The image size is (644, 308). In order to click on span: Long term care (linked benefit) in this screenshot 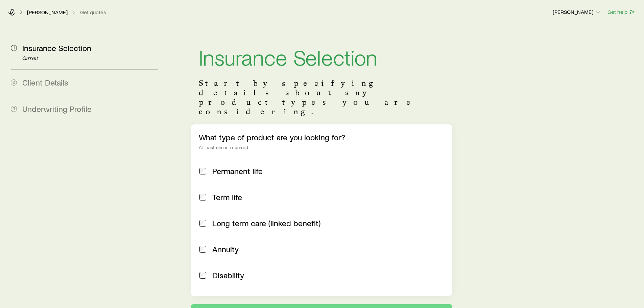, I will do `click(266, 223)`.